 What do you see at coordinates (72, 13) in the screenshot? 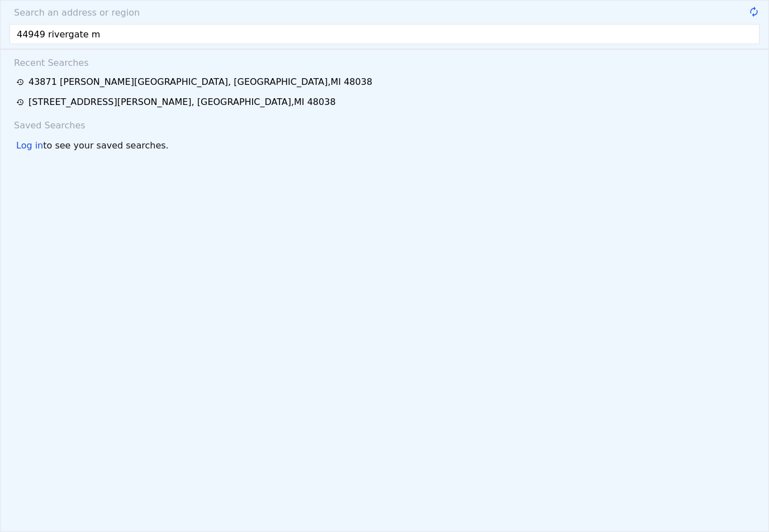
I see `span: Search an address or region` at bounding box center [72, 13].